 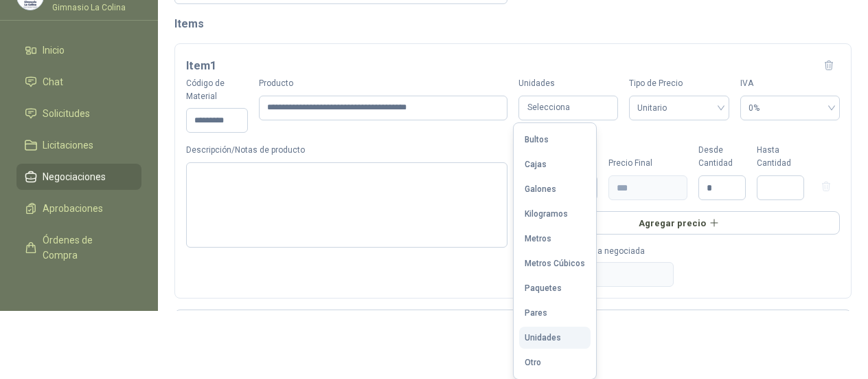 I want to click on p: Gimnasio La Colina, so click(x=97, y=8).